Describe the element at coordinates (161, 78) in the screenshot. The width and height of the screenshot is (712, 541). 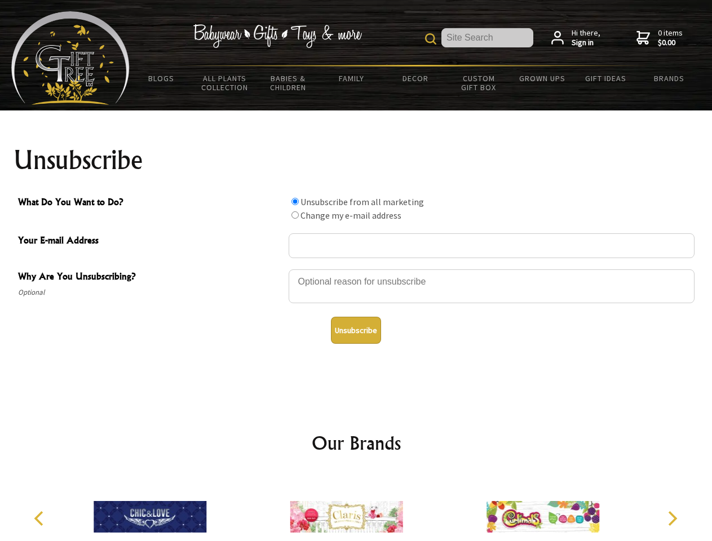
I see `a: BLOGS` at that location.